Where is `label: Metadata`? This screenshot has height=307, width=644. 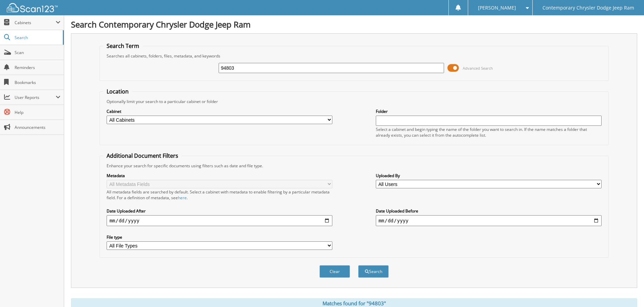
label: Metadata is located at coordinates (219, 176).